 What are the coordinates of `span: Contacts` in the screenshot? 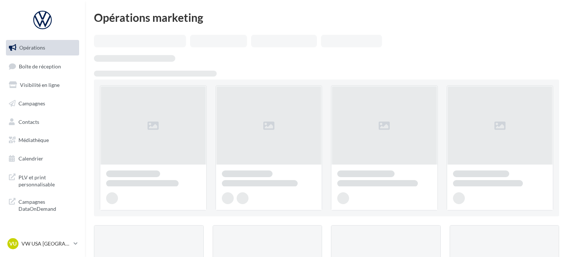 It's located at (29, 121).